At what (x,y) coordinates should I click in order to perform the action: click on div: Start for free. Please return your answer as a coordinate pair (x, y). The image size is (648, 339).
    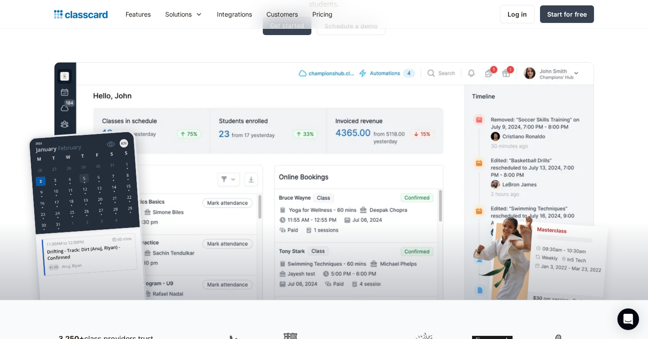
    Looking at the image, I should click on (567, 14).